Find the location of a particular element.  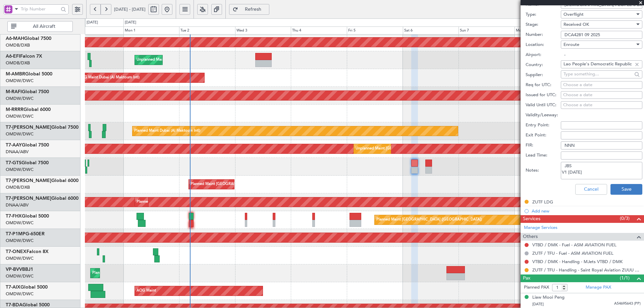

a: ZUTF / TFU - Fuel - ASM AVIATION FUEL is located at coordinates (573, 253).